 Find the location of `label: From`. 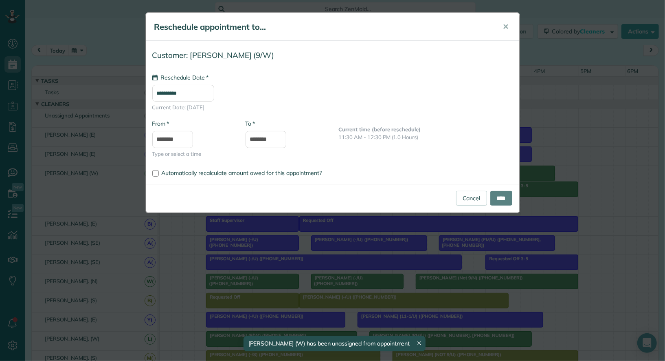

label: From is located at coordinates (161, 123).